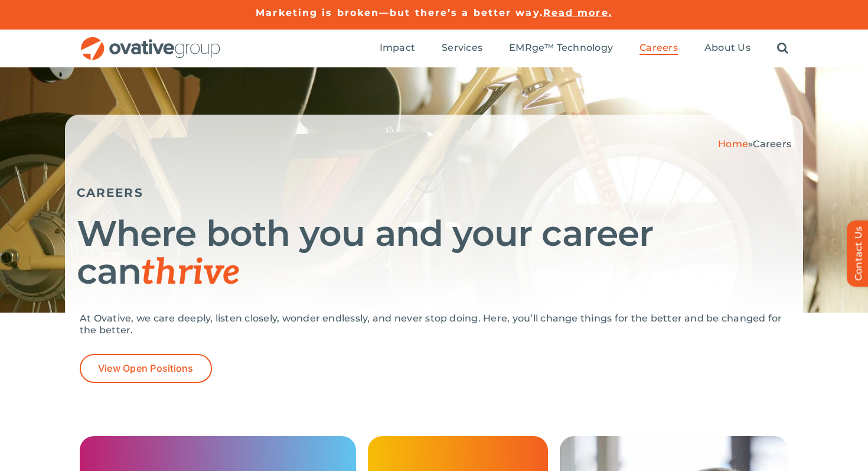 The image size is (868, 471). What do you see at coordinates (434, 193) in the screenshot?
I see `h5: CAREERS` at bounding box center [434, 193].